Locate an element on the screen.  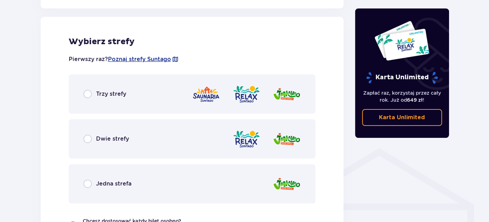
a: Karta Unlimited is located at coordinates (402, 118).